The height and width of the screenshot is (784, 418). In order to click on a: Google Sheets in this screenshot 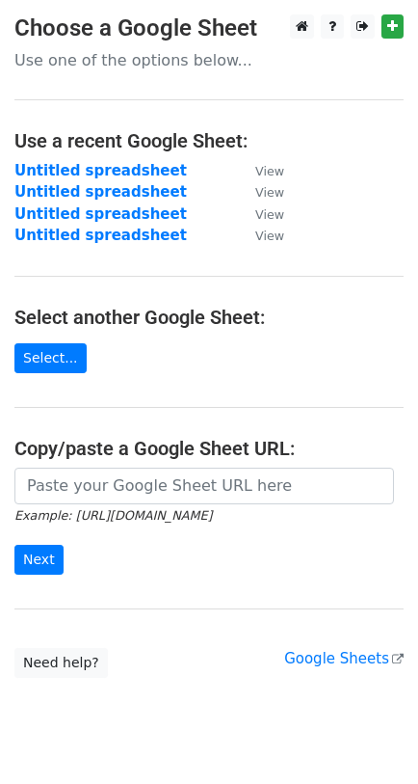, I will do `click(344, 659)`.